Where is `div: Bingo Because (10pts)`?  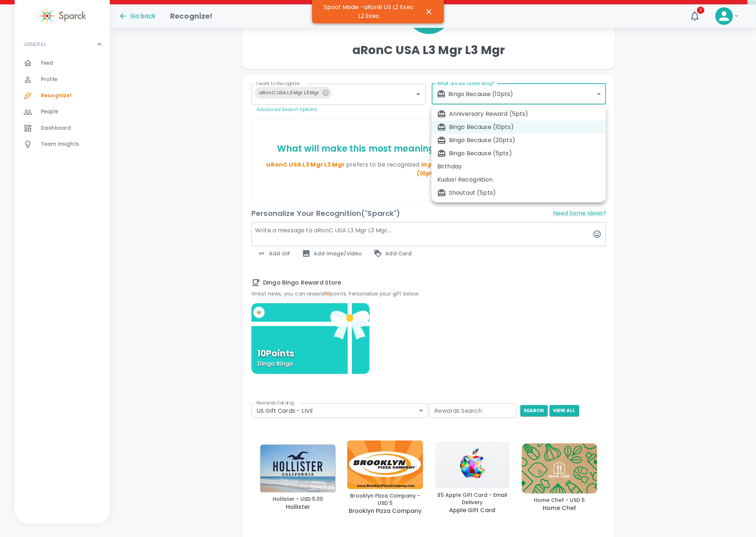 div: Bingo Because (10pts) is located at coordinates (518, 127).